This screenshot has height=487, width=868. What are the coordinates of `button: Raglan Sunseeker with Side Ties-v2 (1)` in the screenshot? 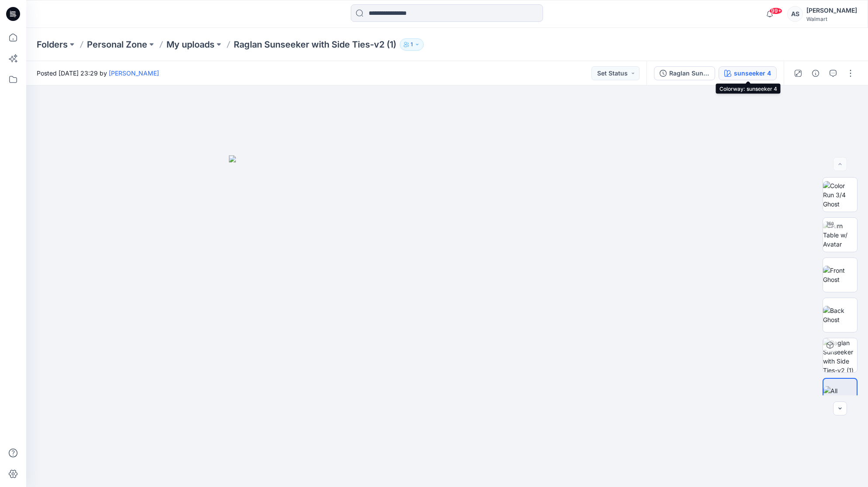 It's located at (685, 73).